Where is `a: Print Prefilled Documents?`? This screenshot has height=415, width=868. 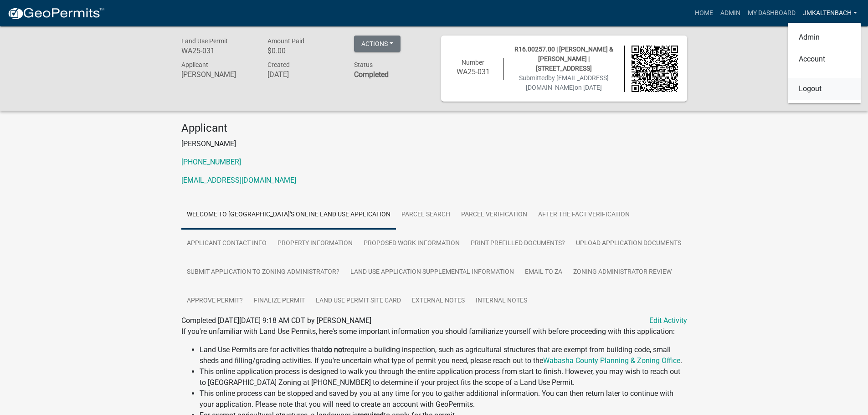 a: Print Prefilled Documents? is located at coordinates (517, 244).